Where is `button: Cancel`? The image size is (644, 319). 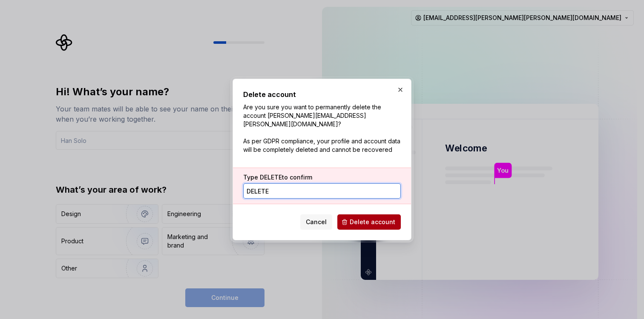
button: Cancel is located at coordinates (316, 222).